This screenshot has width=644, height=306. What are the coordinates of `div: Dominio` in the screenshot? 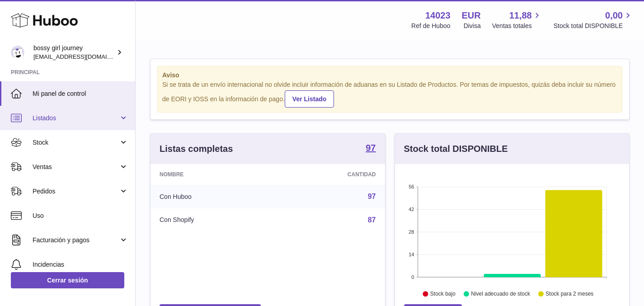 It's located at (58, 56).